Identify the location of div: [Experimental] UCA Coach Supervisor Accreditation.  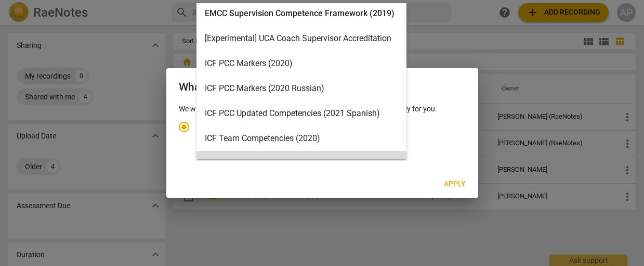
(302, 39).